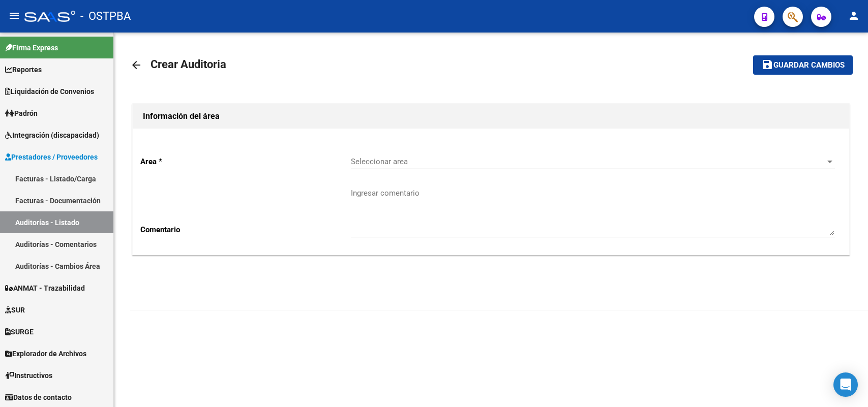 The height and width of the screenshot is (407, 868). I want to click on span: Instructivos, so click(29, 376).